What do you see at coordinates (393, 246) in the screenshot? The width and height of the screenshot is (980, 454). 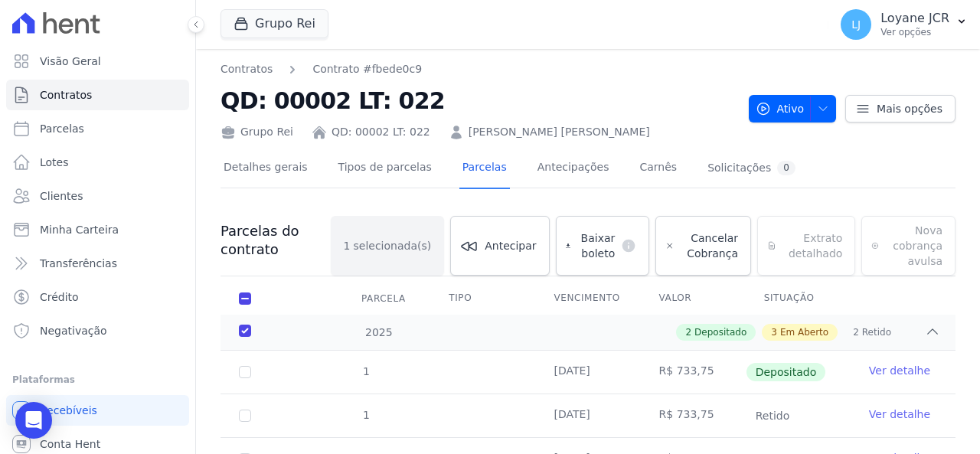 I see `span: selecionada(s)` at bounding box center [393, 246].